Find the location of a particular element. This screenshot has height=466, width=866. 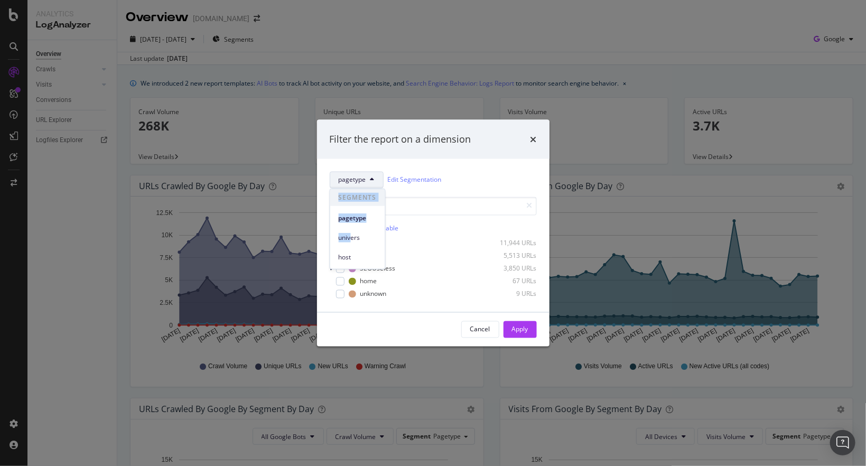

div: 11,944 URLs is located at coordinates (511, 243).